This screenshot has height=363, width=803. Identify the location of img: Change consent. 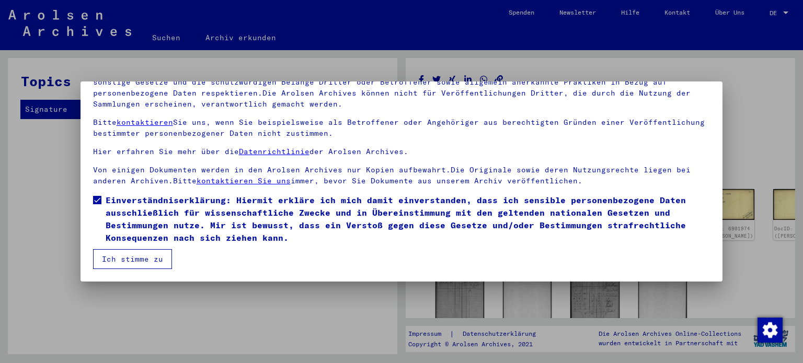
(770, 330).